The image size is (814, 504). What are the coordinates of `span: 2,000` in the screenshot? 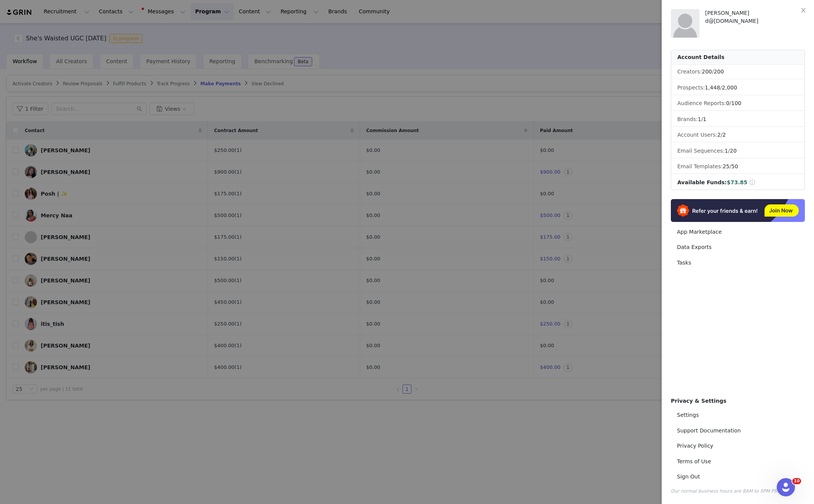 It's located at (730, 88).